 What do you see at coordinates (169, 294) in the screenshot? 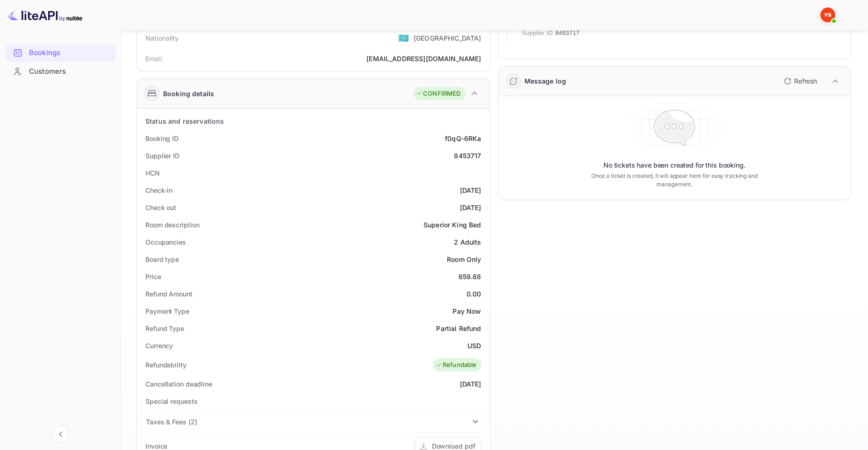
I see `div: Refund Amount` at bounding box center [169, 294].